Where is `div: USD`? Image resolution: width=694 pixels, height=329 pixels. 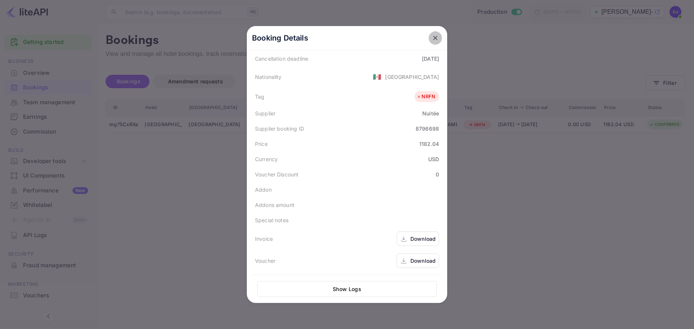
div: USD is located at coordinates (434, 159).